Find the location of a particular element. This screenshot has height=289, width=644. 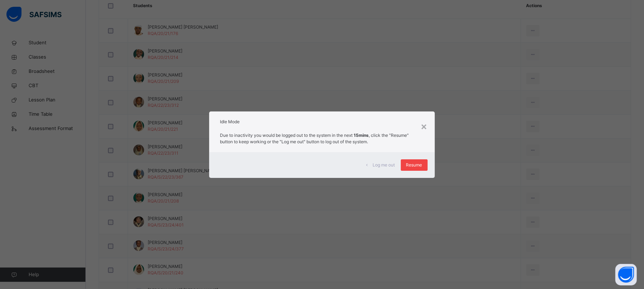

h2: Idle Mode is located at coordinates (322, 122).